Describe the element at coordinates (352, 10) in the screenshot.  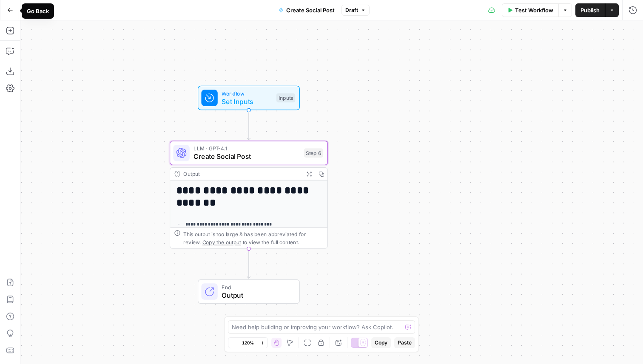
I see `span: Draft` at that location.